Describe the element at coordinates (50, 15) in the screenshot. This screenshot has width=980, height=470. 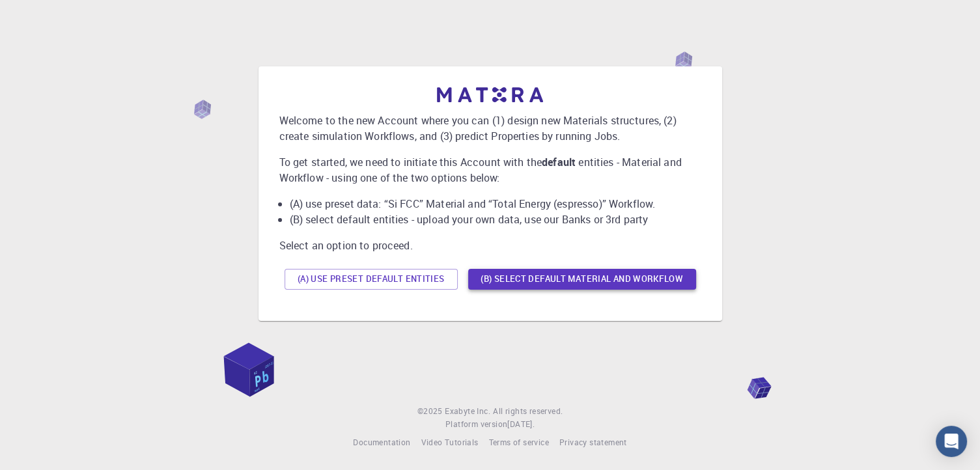
I see `span: Support` at that location.